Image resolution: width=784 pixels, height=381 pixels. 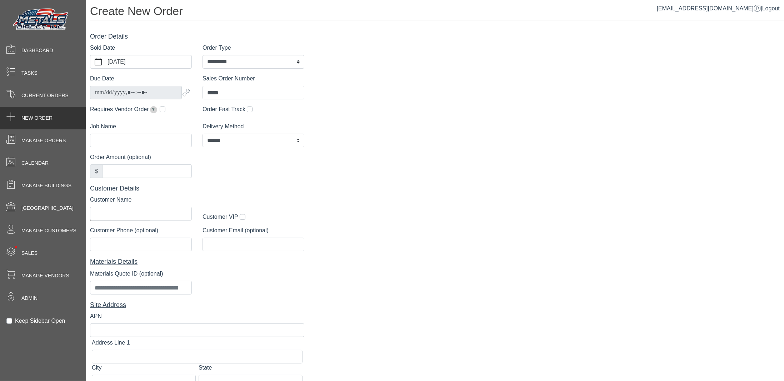 I want to click on label: State, so click(x=205, y=368).